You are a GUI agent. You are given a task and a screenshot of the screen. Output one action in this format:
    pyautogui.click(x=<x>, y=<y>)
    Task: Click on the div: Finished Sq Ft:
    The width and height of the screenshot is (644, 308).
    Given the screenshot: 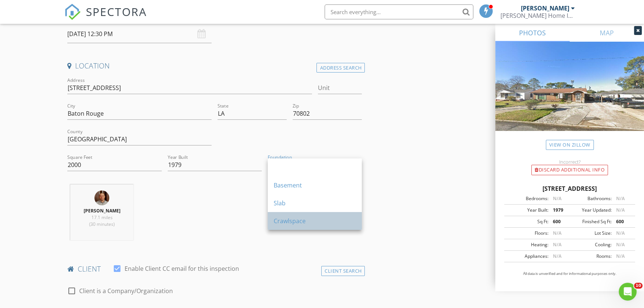 What is the action you would take?
    pyautogui.click(x=590, y=222)
    